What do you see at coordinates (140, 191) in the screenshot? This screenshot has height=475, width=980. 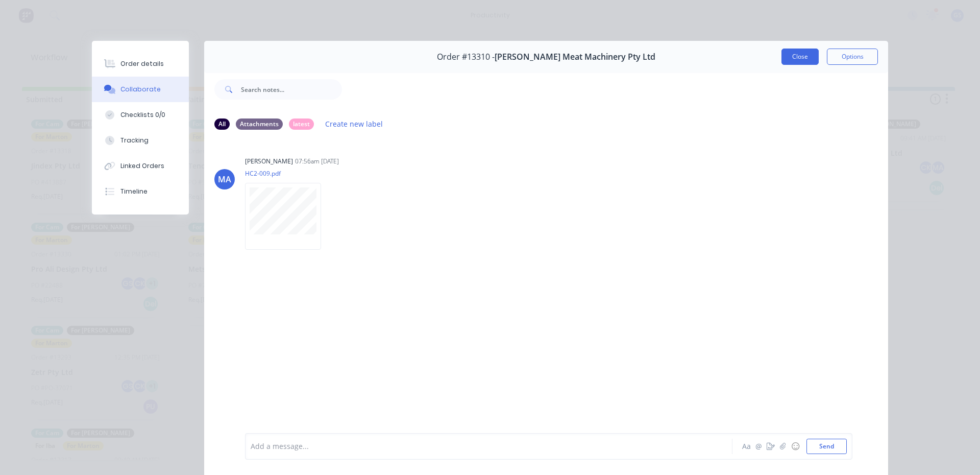 I see `button: Timeline` at bounding box center [140, 191].